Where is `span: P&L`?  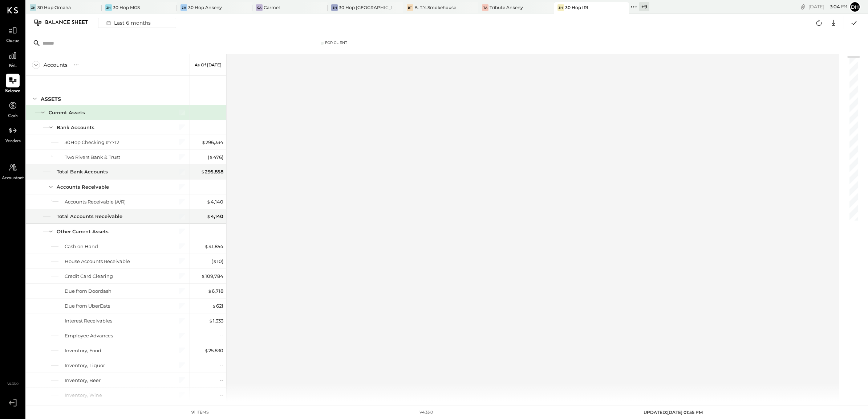
span: P&L is located at coordinates (13, 67).